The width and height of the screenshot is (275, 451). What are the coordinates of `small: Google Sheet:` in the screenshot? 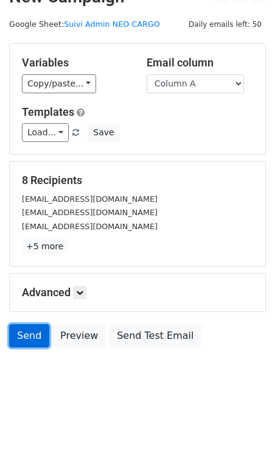 It's located at (85, 24).